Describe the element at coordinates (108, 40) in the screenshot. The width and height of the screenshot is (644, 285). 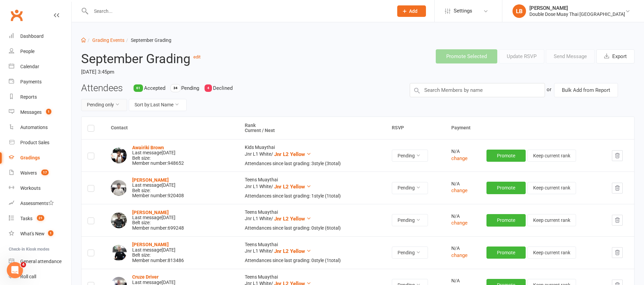
I see `a: Grading Events` at that location.